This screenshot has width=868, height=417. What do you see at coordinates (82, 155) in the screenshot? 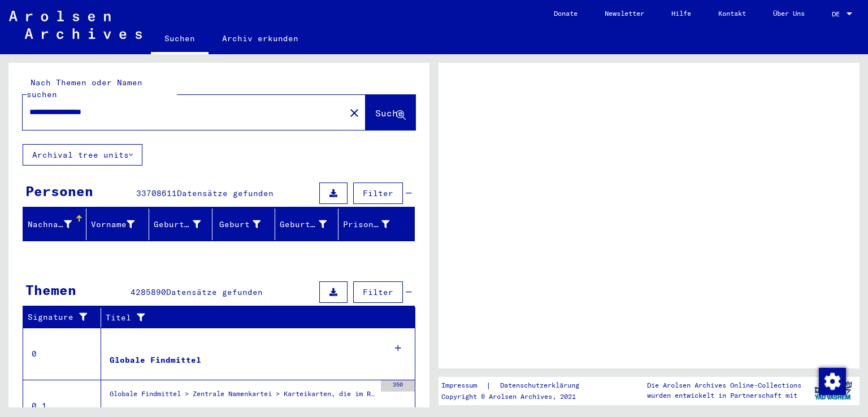
I see `button: Archival tree units` at bounding box center [82, 155].